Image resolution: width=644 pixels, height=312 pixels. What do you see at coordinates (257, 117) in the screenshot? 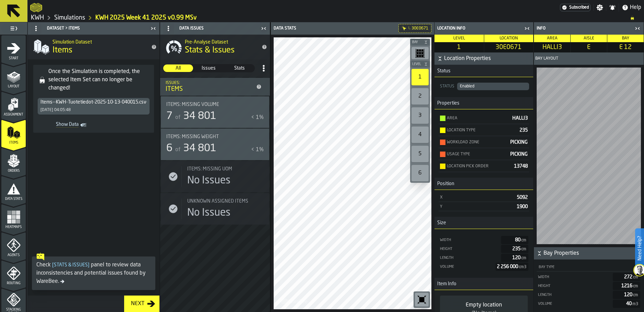
I see `div: < 1%` at bounding box center [257, 117].